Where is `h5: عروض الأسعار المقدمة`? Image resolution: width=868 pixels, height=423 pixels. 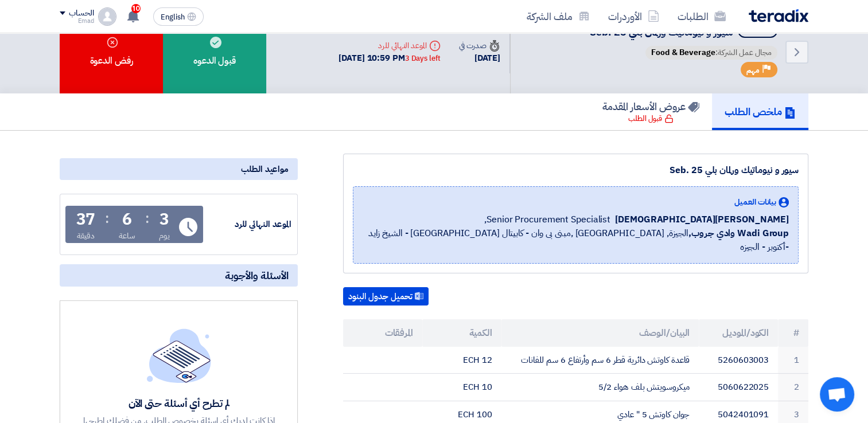
h5: عروض الأسعار المقدمة is located at coordinates (651, 106).